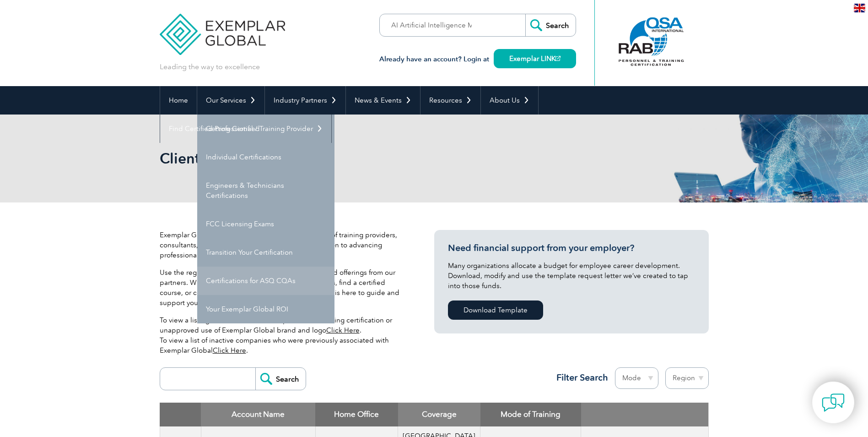 This screenshot has width=868, height=437. What do you see at coordinates (178, 101) in the screenshot?
I see `a: Home` at bounding box center [178, 101].